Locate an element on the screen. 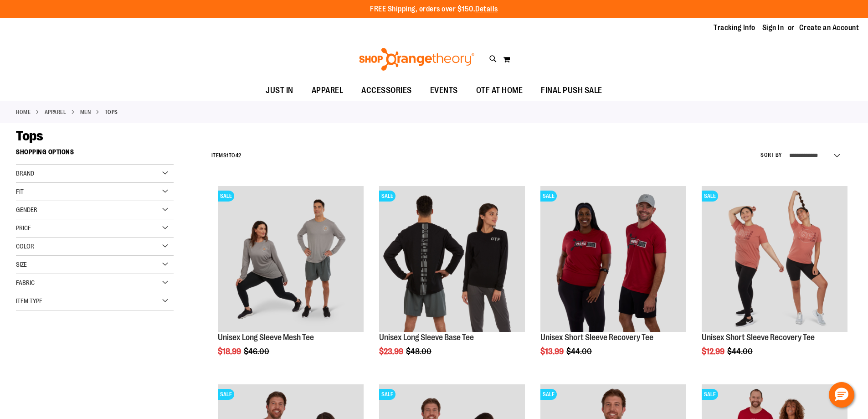 Image resolution: width=868 pixels, height=419 pixels. strong: Tops is located at coordinates (111, 112).